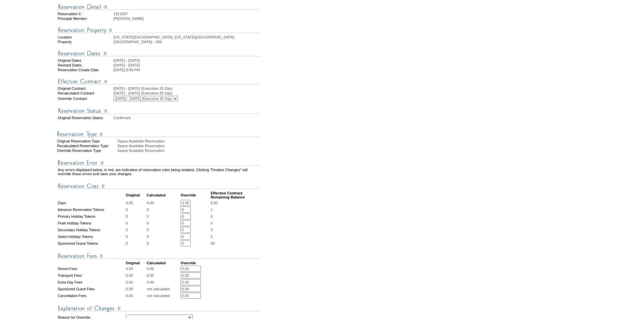 Image resolution: width=643 pixels, height=319 pixels. Describe the element at coordinates (235, 195) in the screenshot. I see `td: Effective Contract Remaining Balance` at that location.